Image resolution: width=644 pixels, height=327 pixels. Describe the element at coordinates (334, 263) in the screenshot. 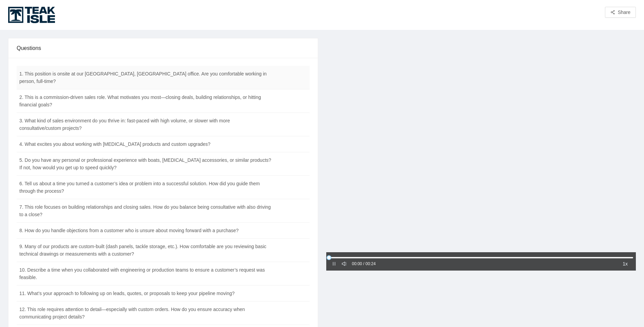

I see `span: pause` at that location.